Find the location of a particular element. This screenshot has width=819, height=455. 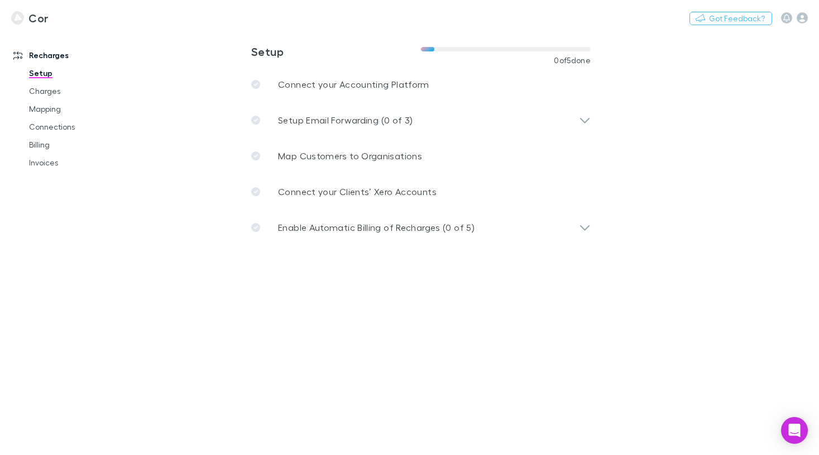

a: Recharges is located at coordinates (69, 55).